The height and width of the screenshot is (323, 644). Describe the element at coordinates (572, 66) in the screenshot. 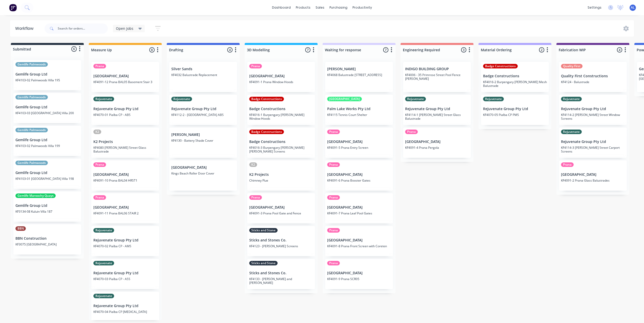

I see `div: Quality First` at that location.